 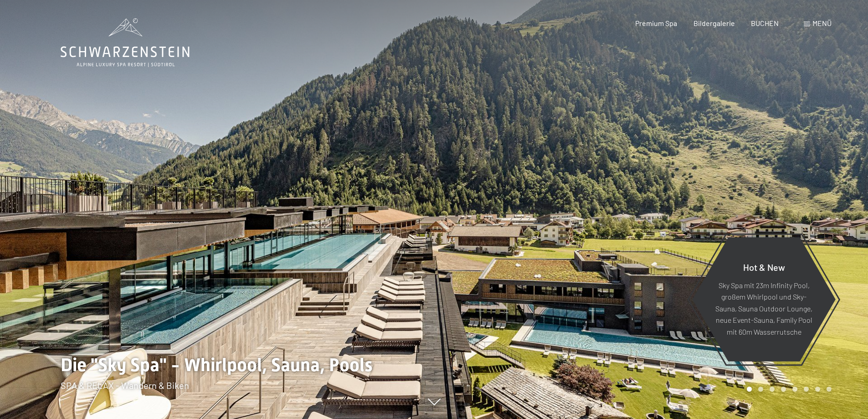 I want to click on div: Carousel Page 5, so click(x=794, y=389).